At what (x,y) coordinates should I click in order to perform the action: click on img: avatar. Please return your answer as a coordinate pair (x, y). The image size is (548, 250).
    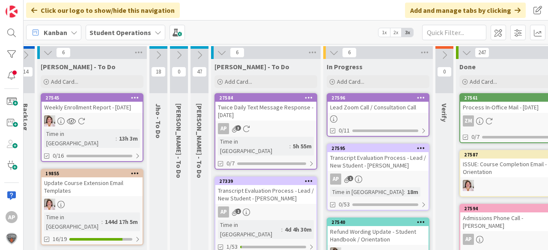
    Looking at the image, I should click on (12, 239).